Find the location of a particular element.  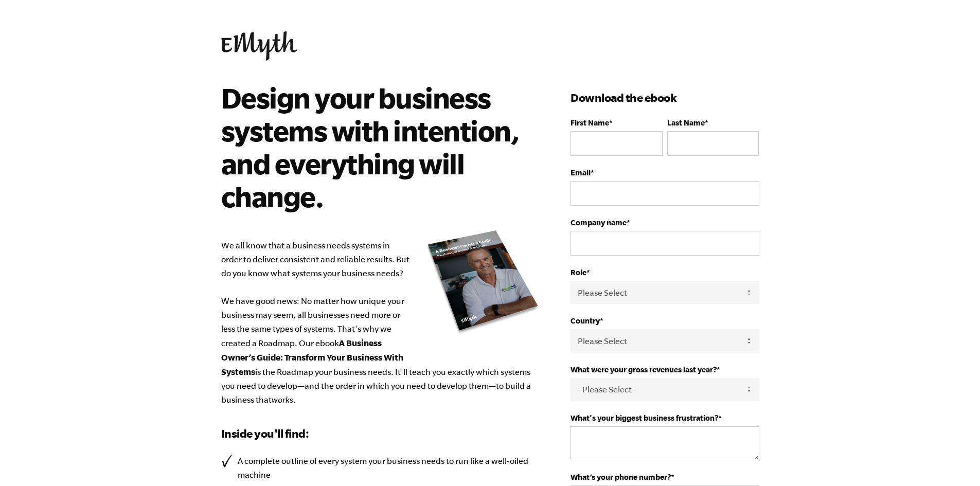

img: new_roadmap_cover_093019 is located at coordinates (483, 282).